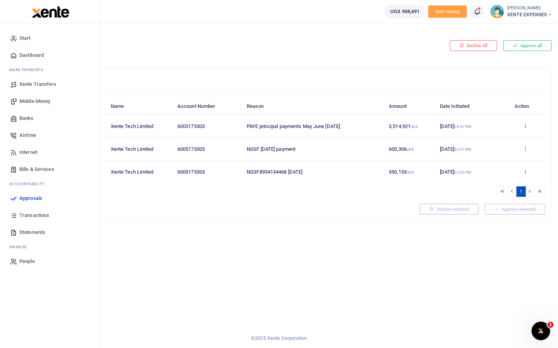  Describe the element at coordinates (201, 51) in the screenshot. I see `a: Back to categories` at that location.